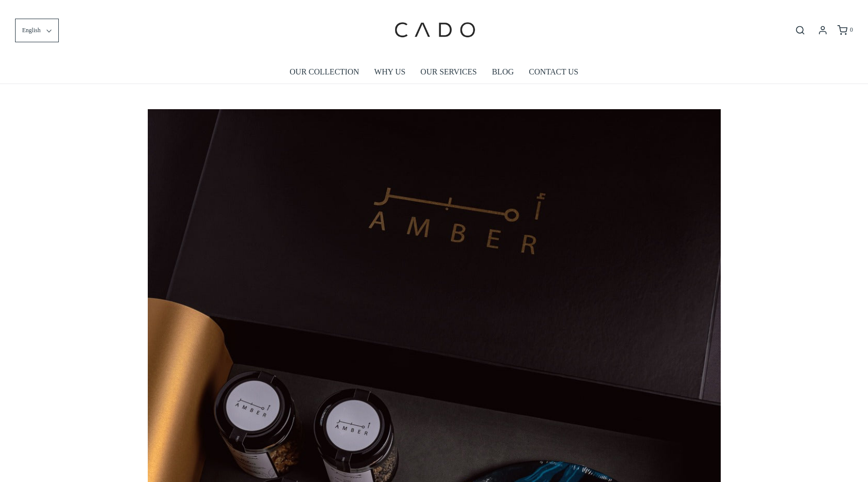 This screenshot has width=868, height=482. What do you see at coordinates (800, 31) in the screenshot?
I see `button: Open search bar` at bounding box center [800, 31].